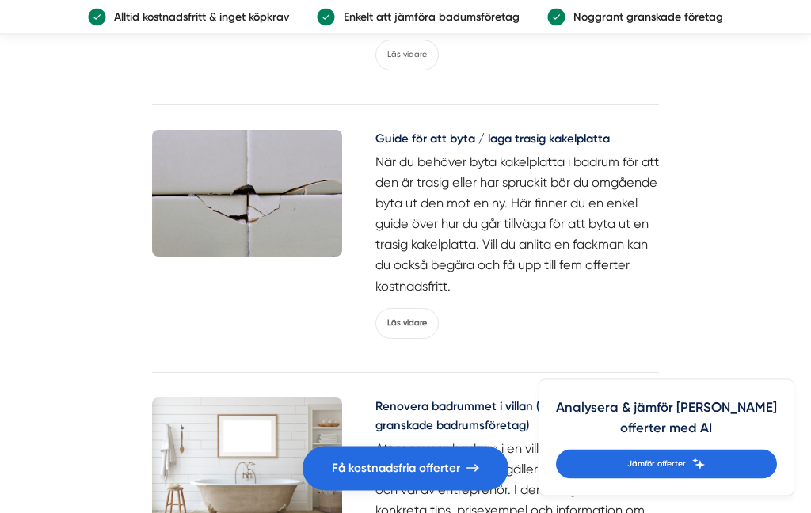  Describe the element at coordinates (517, 419) in the screenshot. I see `h5: Renovera badrummet i villan (pris, tips och granskade badrumsföretag)` at that location.